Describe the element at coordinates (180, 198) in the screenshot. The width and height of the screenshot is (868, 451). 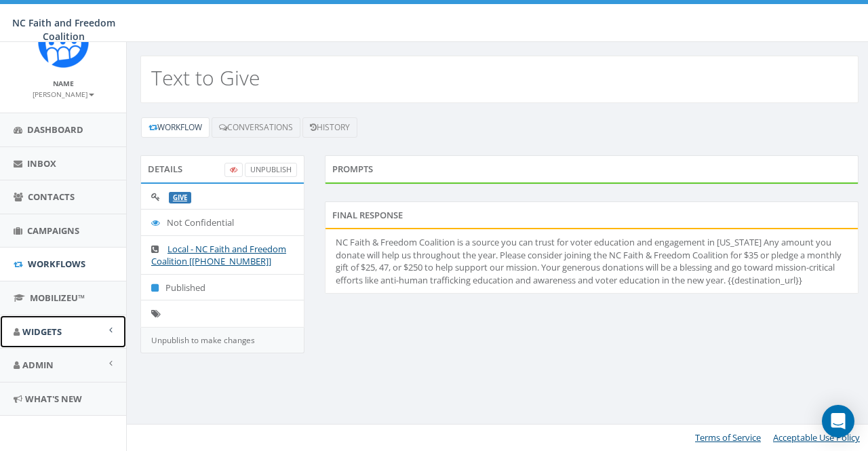
I see `a: GIVE` at that location.